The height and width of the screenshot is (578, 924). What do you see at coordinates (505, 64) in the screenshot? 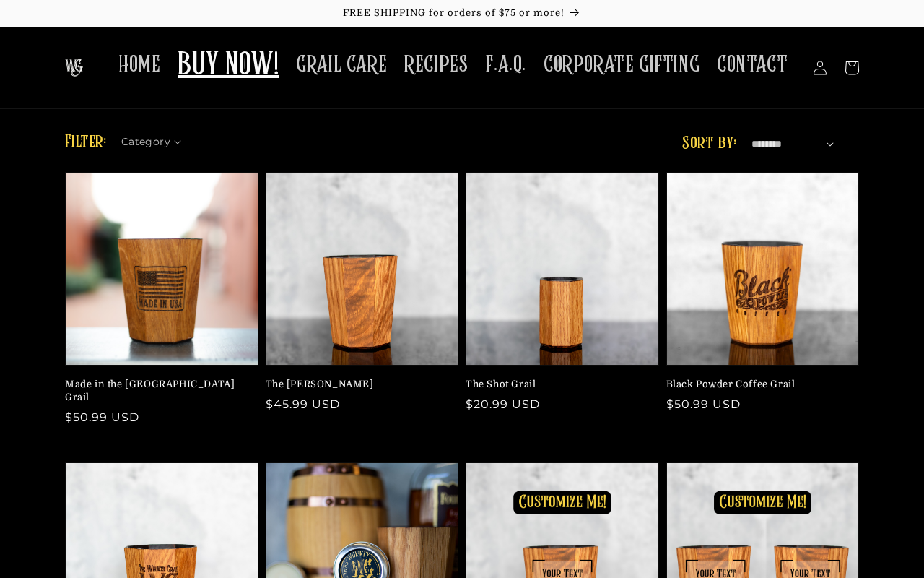
I see `a: F.A.Q.` at bounding box center [505, 64].